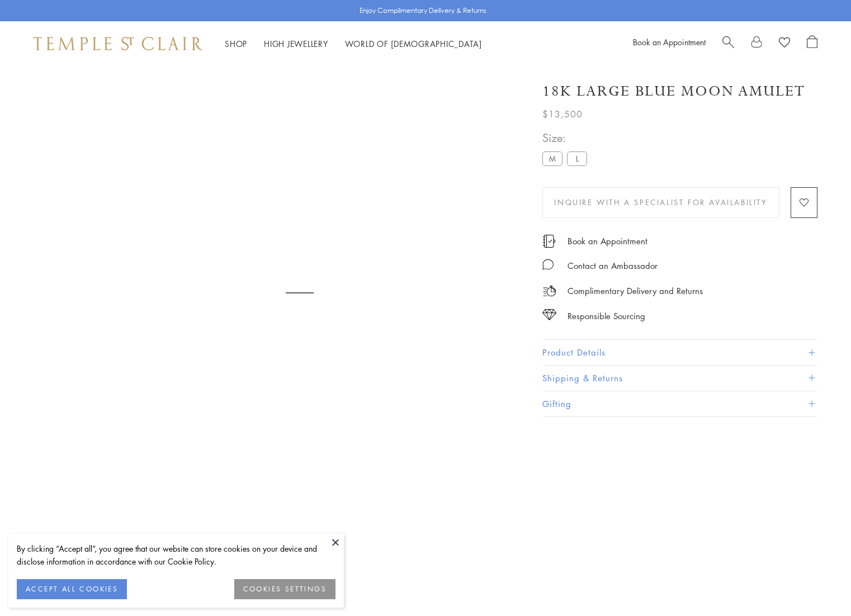 The width and height of the screenshot is (851, 616). I want to click on img: icon_appointment.svg, so click(549, 241).